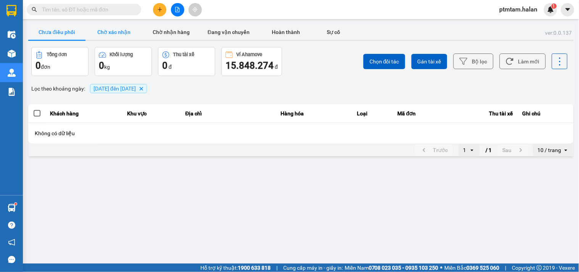  I want to click on span: 23/07/2025 đến 23/07/2025, so click(114, 88).